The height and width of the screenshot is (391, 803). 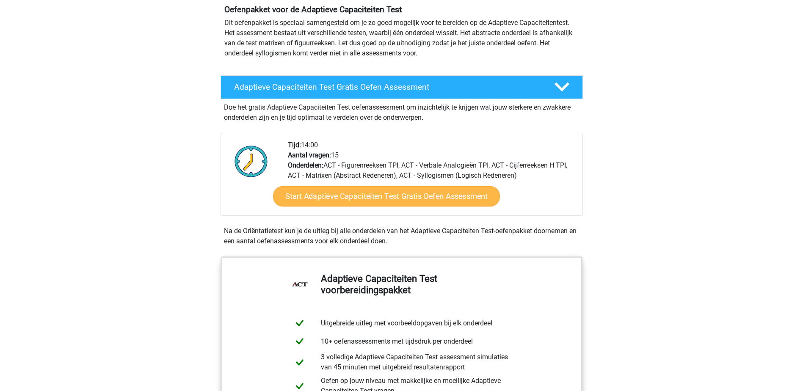 What do you see at coordinates (309, 155) in the screenshot?
I see `b: Aantal vragen:` at bounding box center [309, 155].